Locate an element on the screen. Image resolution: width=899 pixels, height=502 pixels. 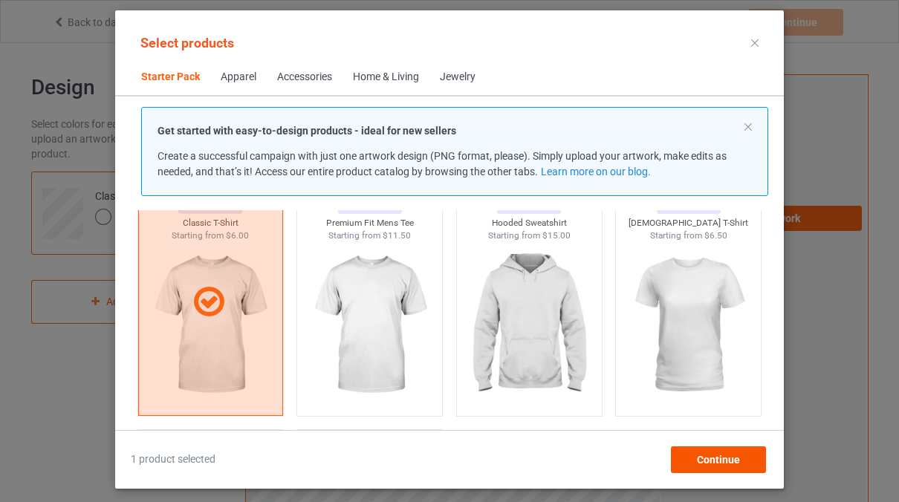
div: Jewelry is located at coordinates (458, 77).